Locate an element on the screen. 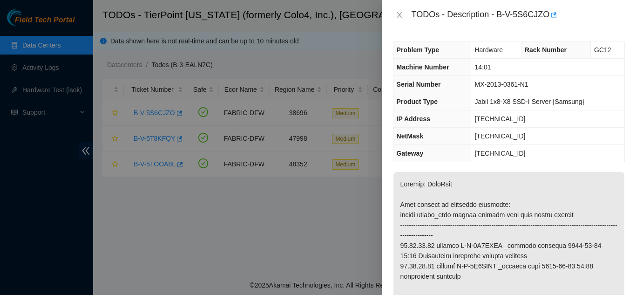 The height and width of the screenshot is (295, 636). span: Serial Number is located at coordinates (419, 84).